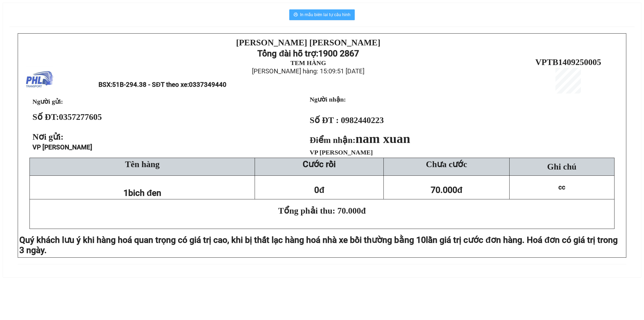 This screenshot has width=644, height=320. What do you see at coordinates (362, 120) in the screenshot?
I see `span: 0982440223` at bounding box center [362, 120].